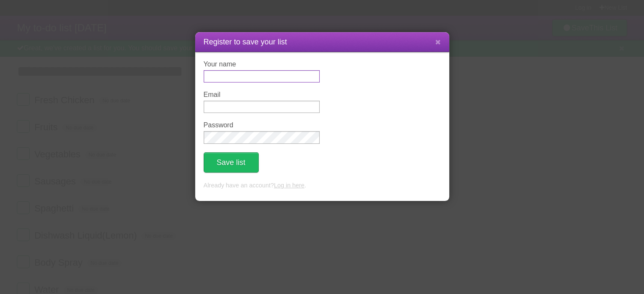  What do you see at coordinates (262, 64) in the screenshot?
I see `label: Your name` at bounding box center [262, 64].